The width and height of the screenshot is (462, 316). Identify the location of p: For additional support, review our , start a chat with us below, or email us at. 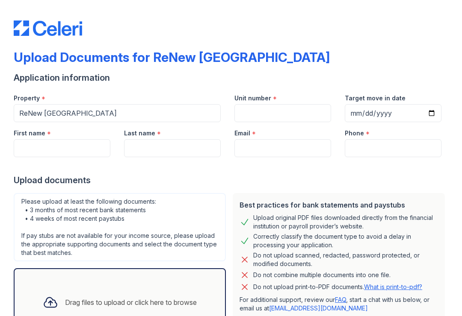
(338, 304).